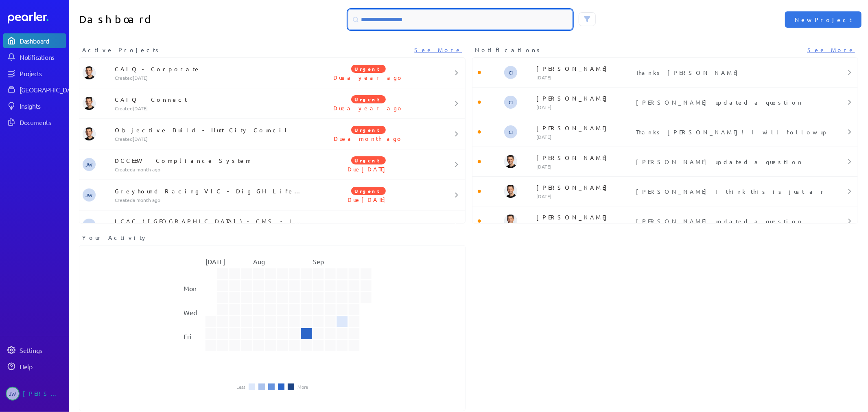  What do you see at coordinates (209, 99) in the screenshot?
I see `p: CAIQ - Connect` at bounding box center [209, 99].